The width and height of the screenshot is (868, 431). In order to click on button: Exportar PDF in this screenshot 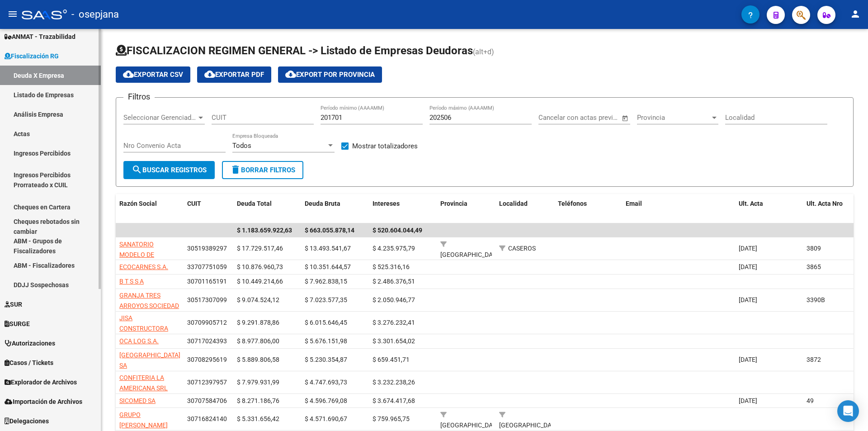, I will do `click(234, 74)`.